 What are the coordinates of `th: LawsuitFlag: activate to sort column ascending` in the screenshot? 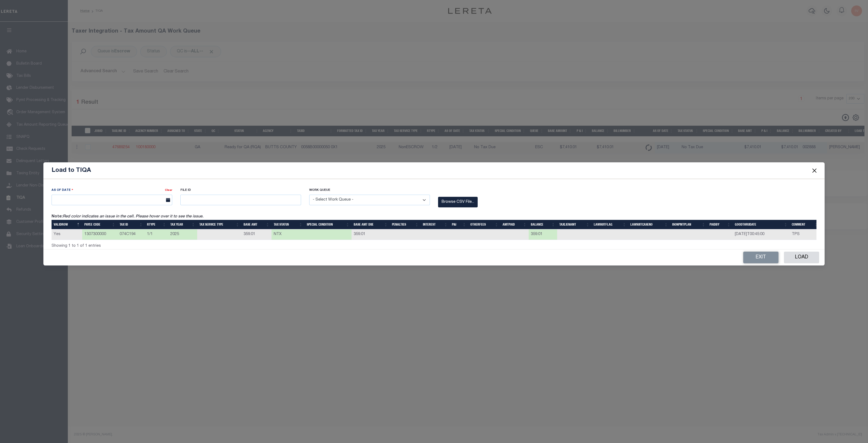 It's located at (610, 224).